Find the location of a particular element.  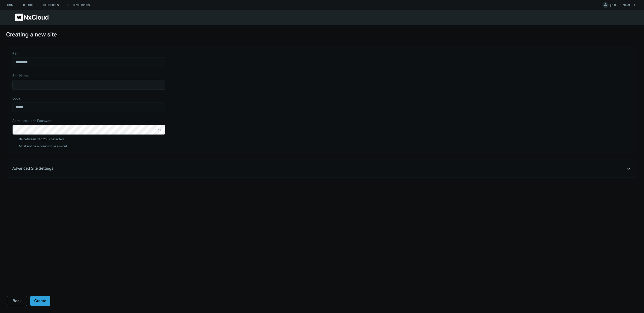

label: Path is located at coordinates (16, 54).